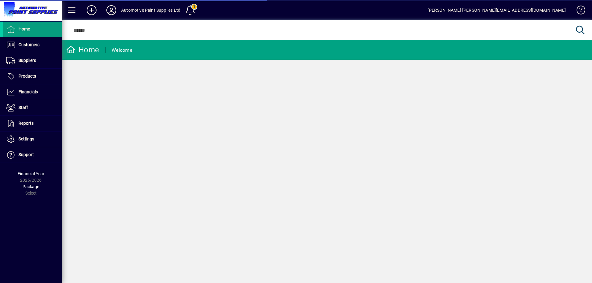  What do you see at coordinates (26, 155) in the screenshot?
I see `span: Support` at bounding box center [26, 155].